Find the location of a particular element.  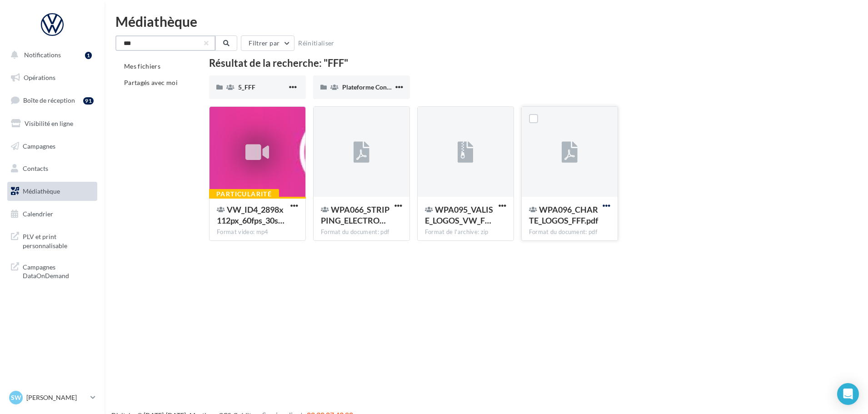

span: Visibilité en ligne is located at coordinates (49, 123).